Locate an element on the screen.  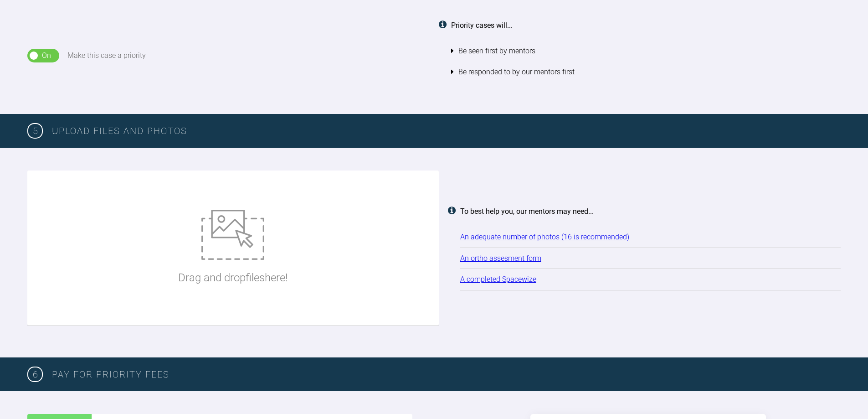
span: 5 is located at coordinates (35, 131).